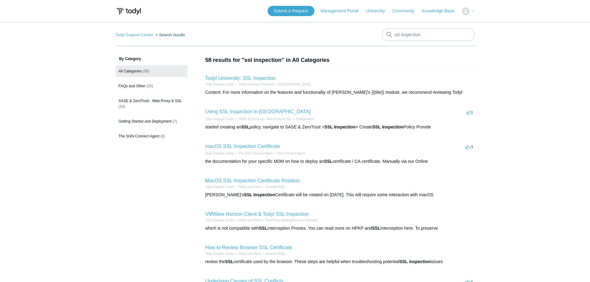 Image resolution: width=590 pixels, height=282 pixels. I want to click on span: 1, so click(470, 112).